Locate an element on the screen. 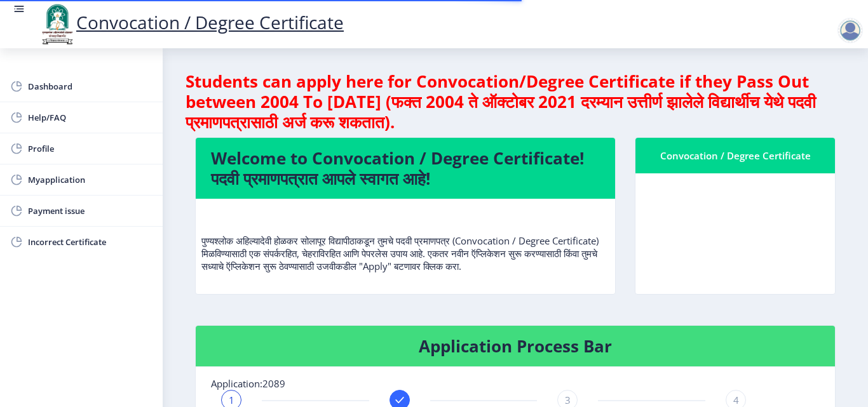  a: Convocation / Degree Certificate is located at coordinates (191, 22).